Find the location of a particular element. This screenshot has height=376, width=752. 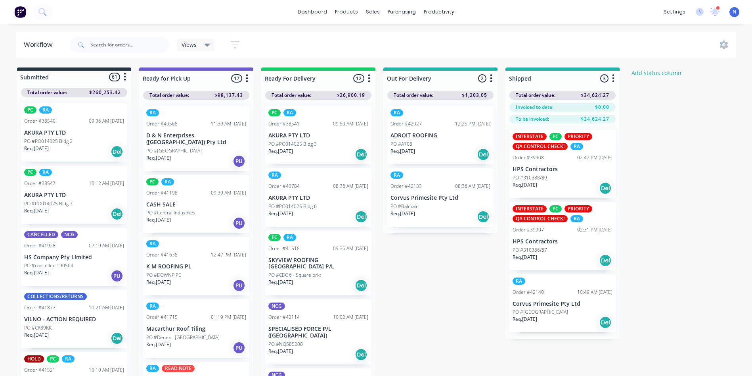

span: $1,203.05 is located at coordinates (475, 95).